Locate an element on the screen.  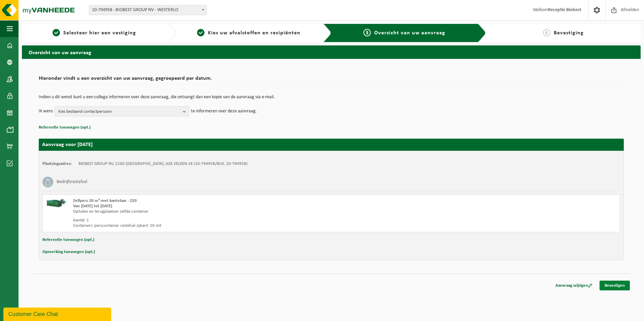
span: 1 is located at coordinates (56, 33).